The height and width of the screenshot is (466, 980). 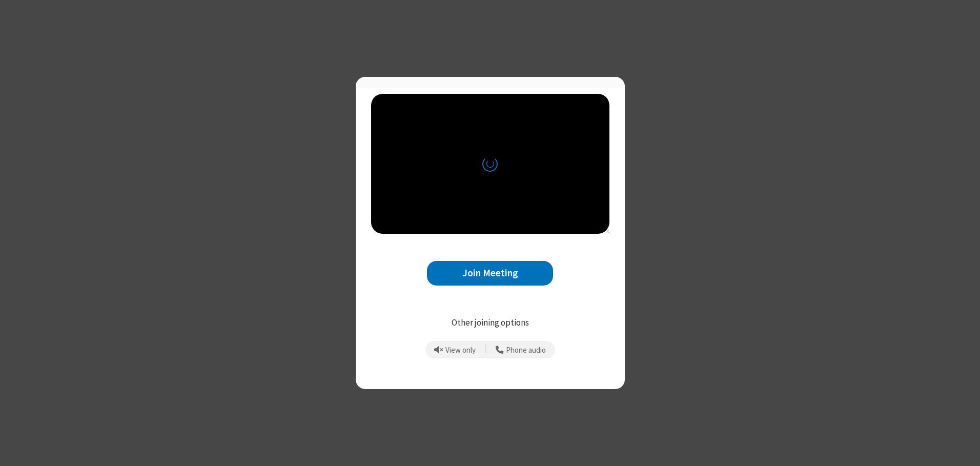 What do you see at coordinates (461, 350) in the screenshot?
I see `span: View only` at bounding box center [461, 350].